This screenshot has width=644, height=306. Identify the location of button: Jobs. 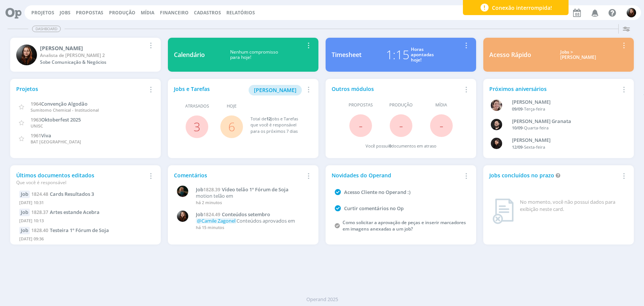
(65, 13).